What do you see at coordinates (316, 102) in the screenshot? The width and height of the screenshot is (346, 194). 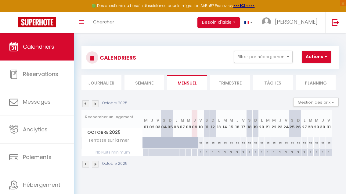 I see `button: Gestion des prix` at bounding box center [316, 102].